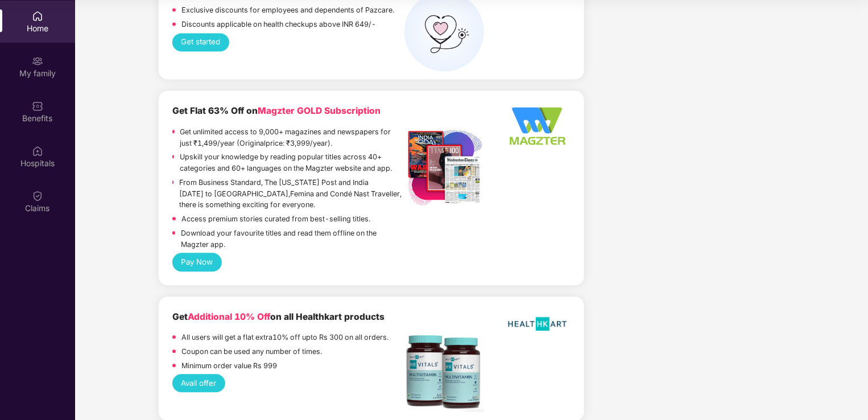 This screenshot has width=868, height=420. What do you see at coordinates (278, 316) in the screenshot?
I see `b: Get on all Healthkart products` at bounding box center [278, 316].